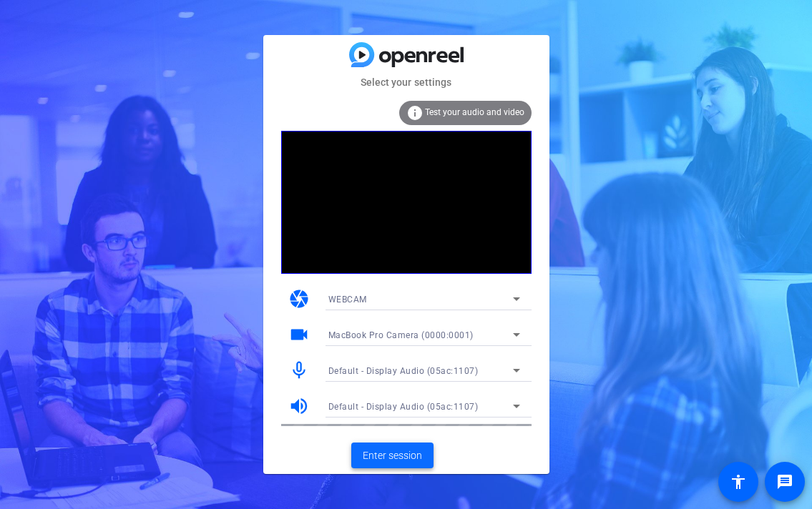 This screenshot has height=509, width=812. Describe the element at coordinates (299, 371) in the screenshot. I see `mat-icon: mic_none` at that location.